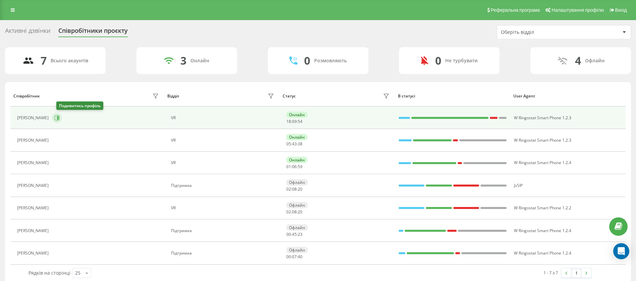 The height and width of the screenshot is (281, 636). Describe the element at coordinates (578, 61) in the screenshot. I see `div: 4` at that location.